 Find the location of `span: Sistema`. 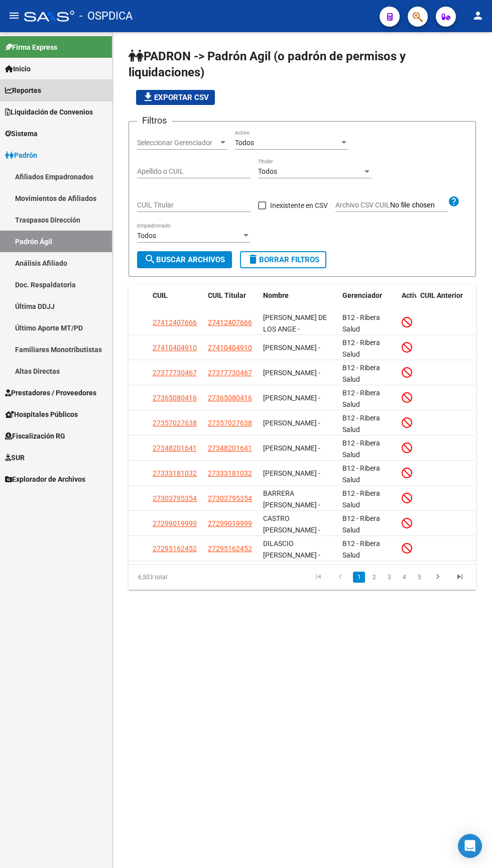

span: Sistema is located at coordinates (21, 134).